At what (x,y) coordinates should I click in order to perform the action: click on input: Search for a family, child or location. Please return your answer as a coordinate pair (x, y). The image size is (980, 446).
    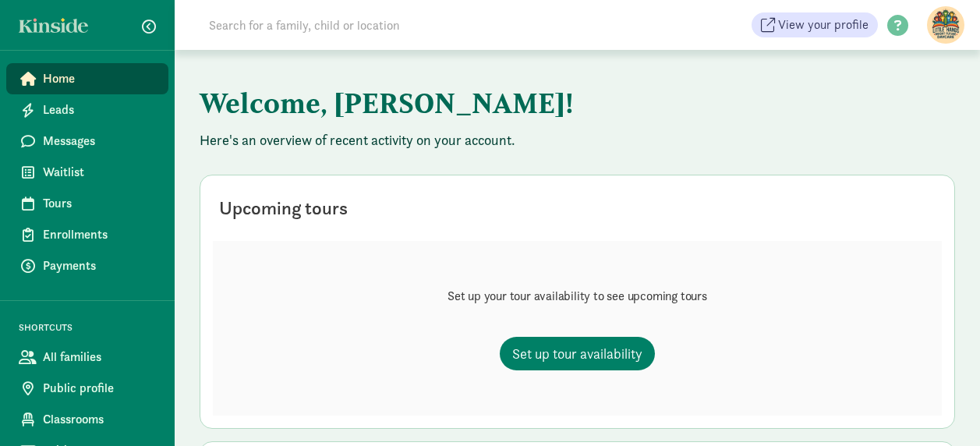
    Looking at the image, I should click on (418, 25).